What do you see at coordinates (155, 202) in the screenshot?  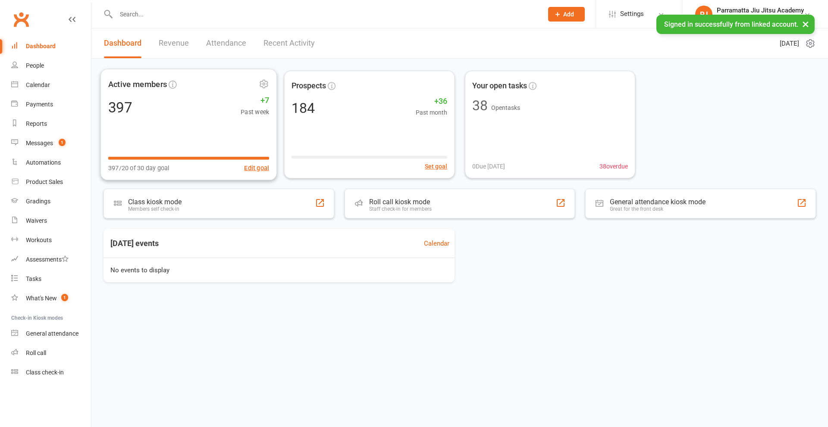 I see `div: Class kiosk mode` at bounding box center [155, 202].